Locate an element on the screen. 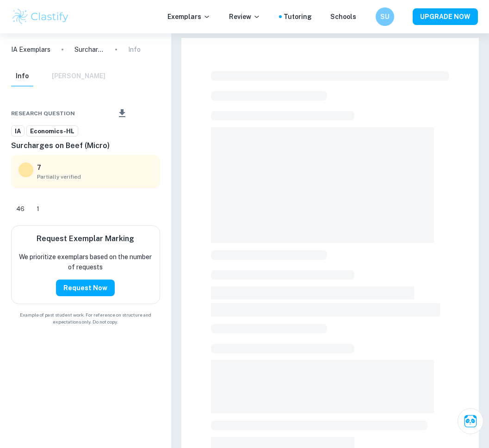 This screenshot has width=489, height=448. span: Example of past student work. For reference on structure and expectations only. Do not copy. is located at coordinates (86, 318).